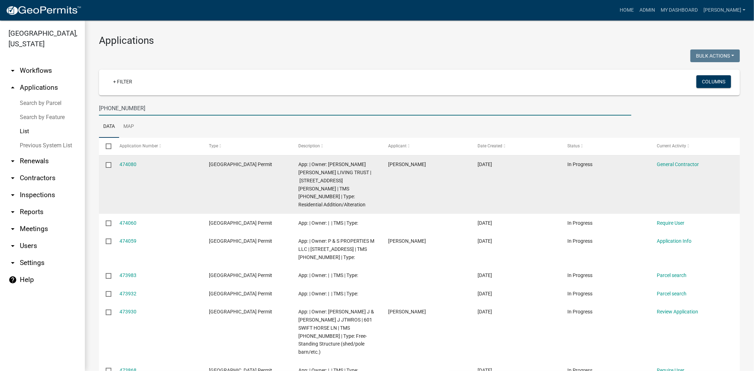  Describe the element at coordinates (426, 146) in the screenshot. I see `datatable-header-cell: Applicant` at that location.